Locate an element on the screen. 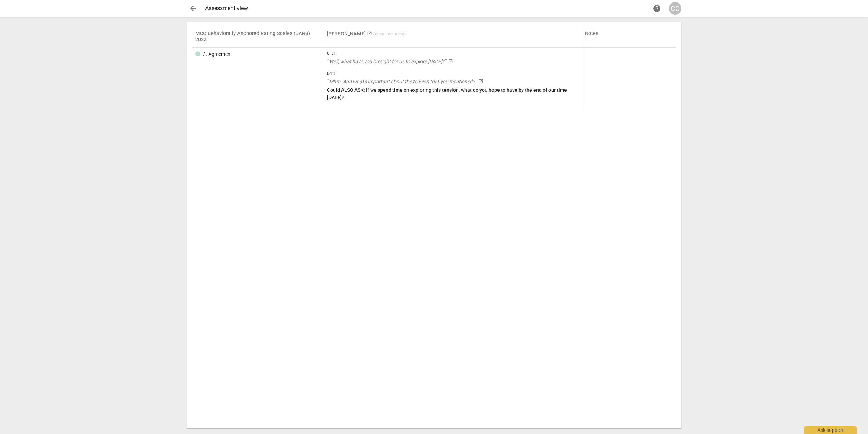 The height and width of the screenshot is (434, 868). div: Assessment view is located at coordinates (428, 8).